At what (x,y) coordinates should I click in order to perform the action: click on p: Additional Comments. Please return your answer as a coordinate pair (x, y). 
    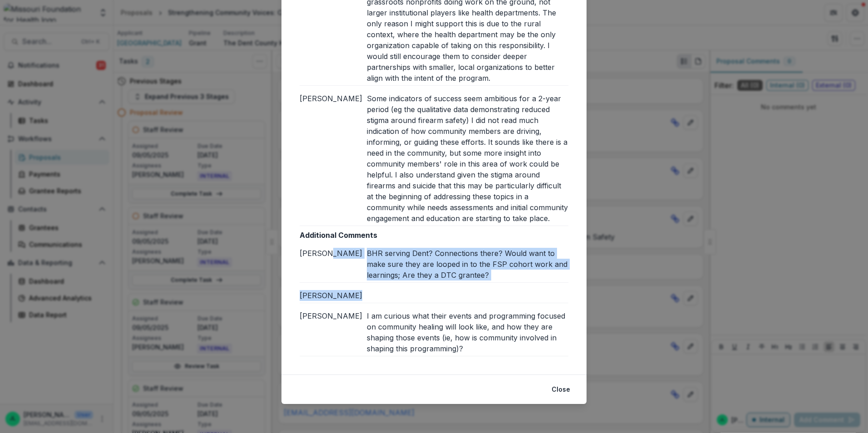
    Looking at the image, I should click on (434, 235).